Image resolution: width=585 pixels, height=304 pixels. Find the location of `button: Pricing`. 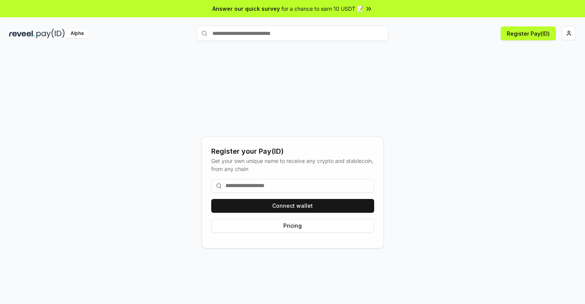

button: Pricing is located at coordinates (292, 226).